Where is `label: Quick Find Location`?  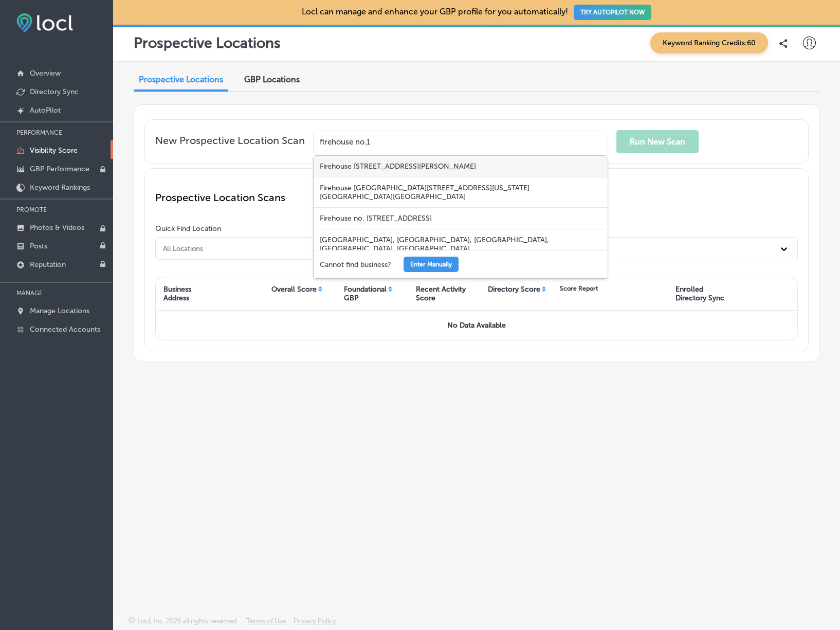 label: Quick Find Location is located at coordinates (188, 228).